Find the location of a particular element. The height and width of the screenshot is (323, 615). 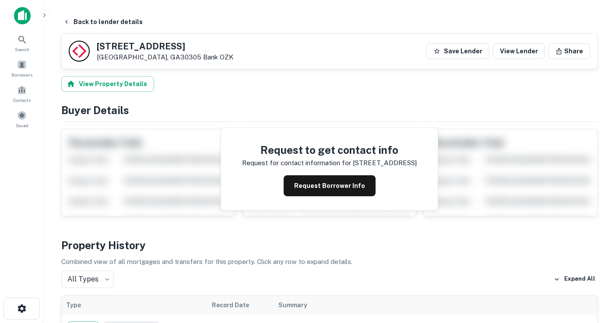

button: Expand All is located at coordinates (574, 279).